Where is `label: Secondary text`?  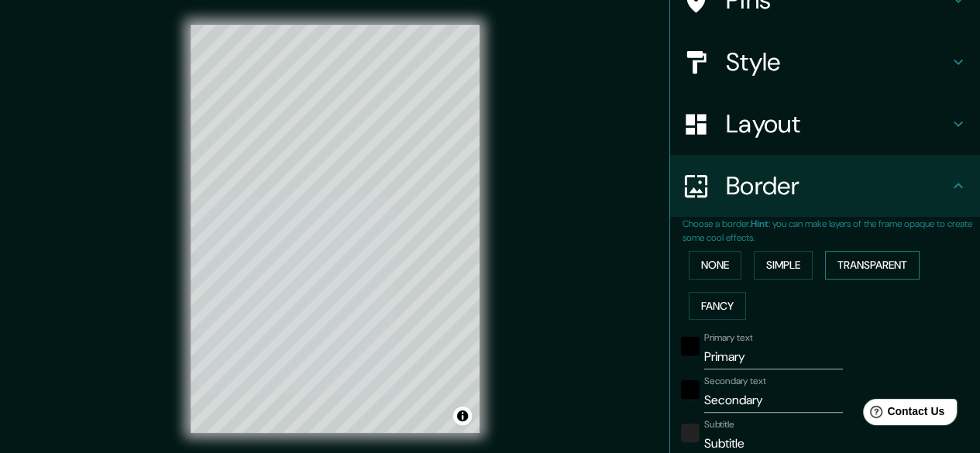 label: Secondary text is located at coordinates (735, 382).